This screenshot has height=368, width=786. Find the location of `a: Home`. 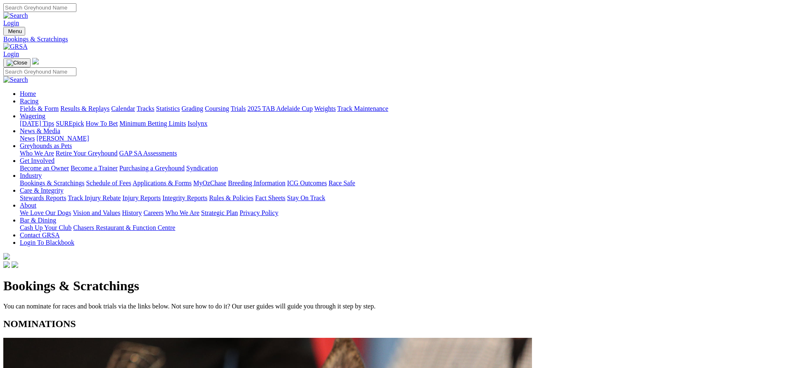

a: Home is located at coordinates (28, 93).